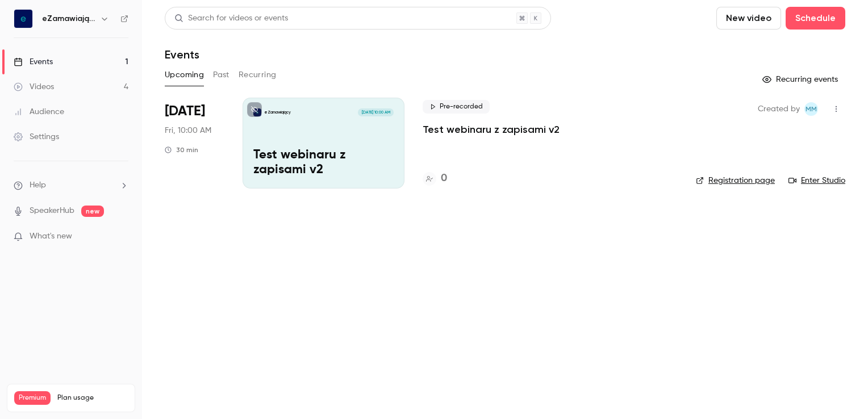  I want to click on button: New video, so click(749, 18).